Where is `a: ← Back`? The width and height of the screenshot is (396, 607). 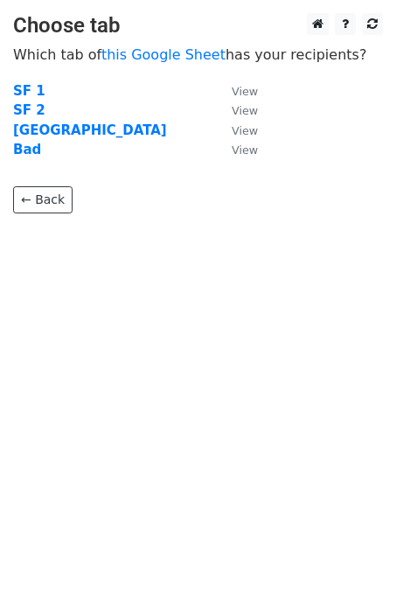
a: ← Back is located at coordinates (43, 199).